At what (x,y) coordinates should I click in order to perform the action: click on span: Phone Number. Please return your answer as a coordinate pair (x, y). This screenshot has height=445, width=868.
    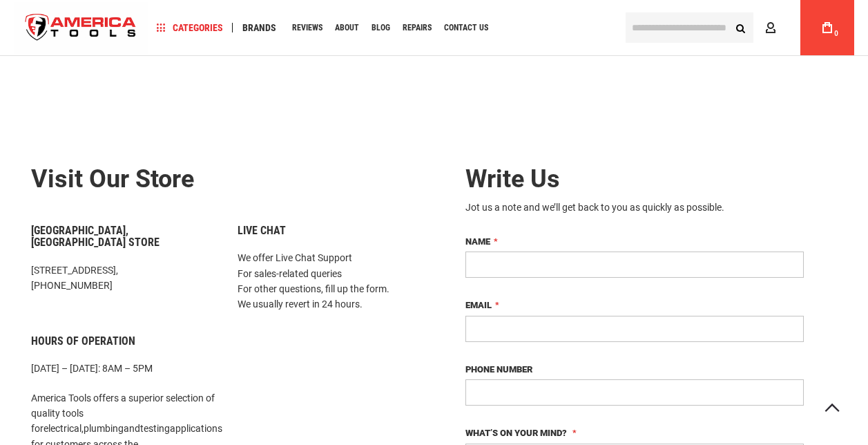
    Looking at the image, I should click on (498, 369).